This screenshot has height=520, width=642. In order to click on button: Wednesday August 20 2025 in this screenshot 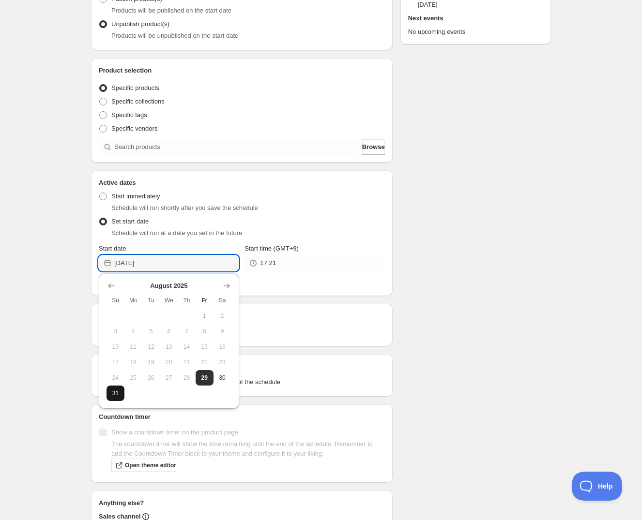, I will do `click(168, 362)`.